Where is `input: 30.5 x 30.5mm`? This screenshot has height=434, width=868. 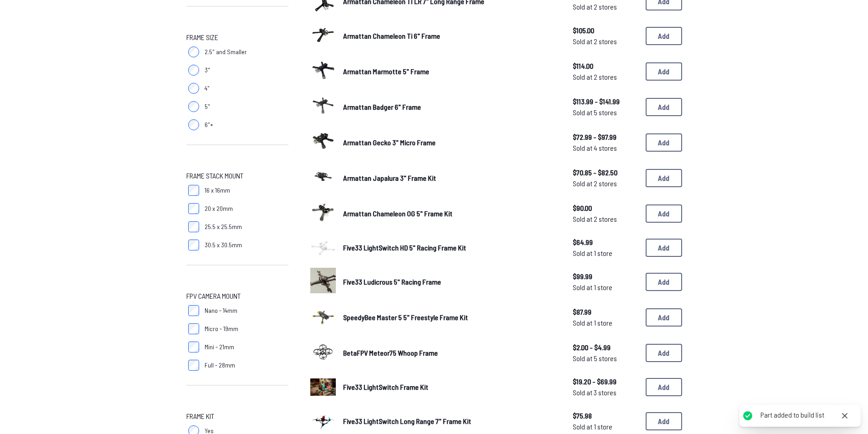
input: 30.5 x 30.5mm is located at coordinates (194, 245).